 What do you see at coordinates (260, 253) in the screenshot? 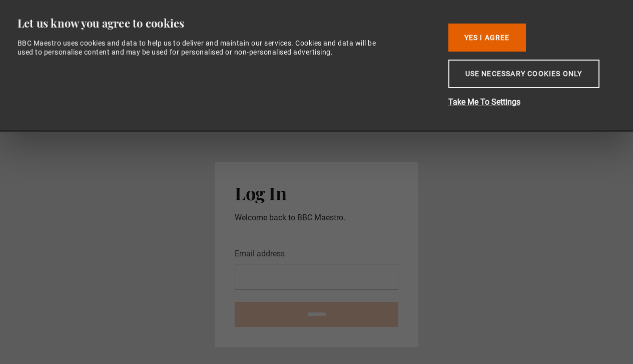
I see `label: Email address` at bounding box center [260, 253].